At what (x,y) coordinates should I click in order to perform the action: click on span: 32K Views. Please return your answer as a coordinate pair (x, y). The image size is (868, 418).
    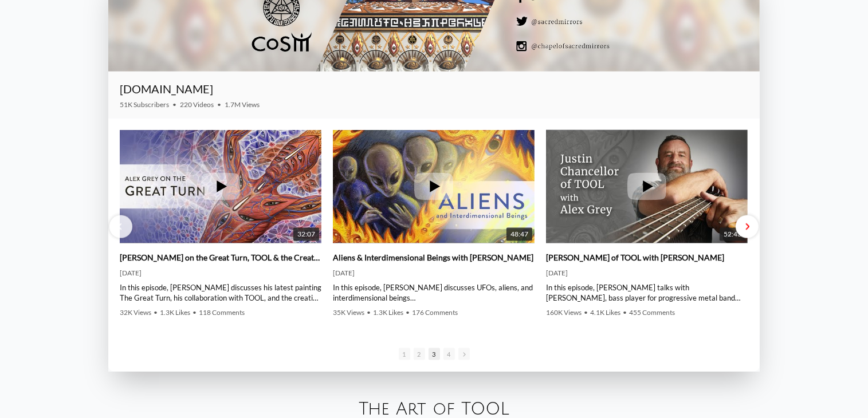
    Looking at the image, I should click on (135, 312).